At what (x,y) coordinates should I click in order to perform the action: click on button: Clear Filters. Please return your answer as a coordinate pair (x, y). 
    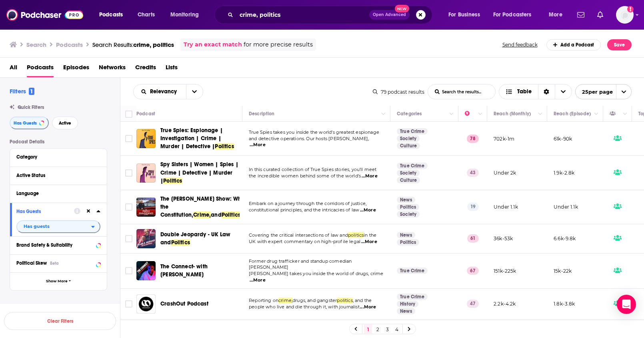
    Looking at the image, I should click on (60, 321).